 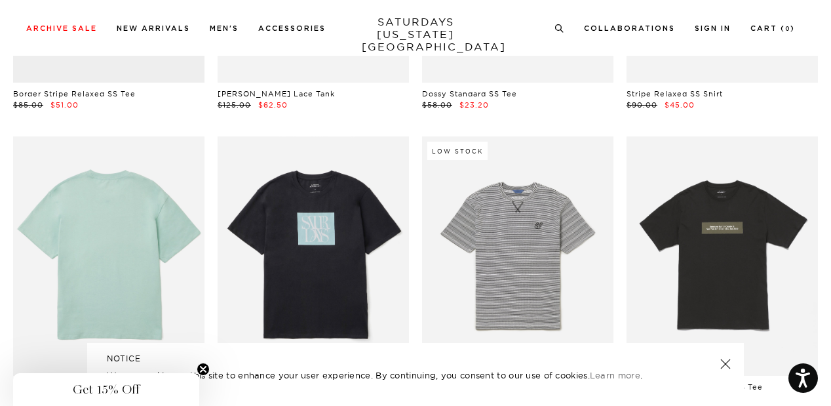 What do you see at coordinates (28, 105) in the screenshot?
I see `span: $85.00` at bounding box center [28, 105].